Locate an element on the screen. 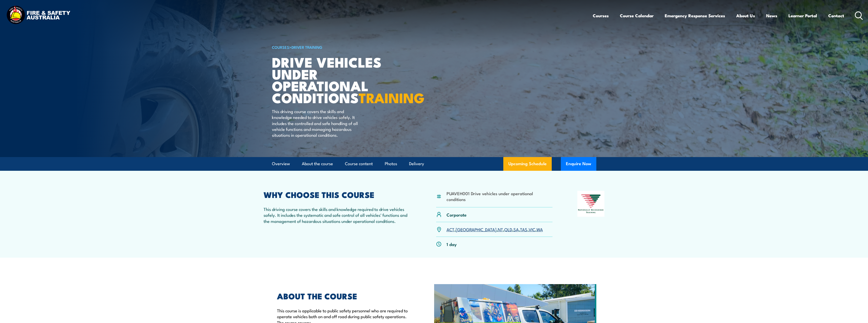 The height and width of the screenshot is (323, 868). a: TAS is located at coordinates (524, 229).